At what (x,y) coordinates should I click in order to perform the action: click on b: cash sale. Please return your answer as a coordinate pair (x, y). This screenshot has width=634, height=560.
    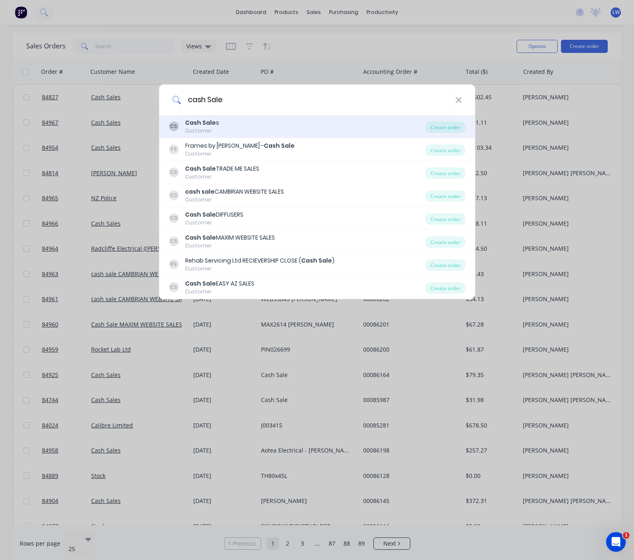
    Looking at the image, I should click on (200, 192).